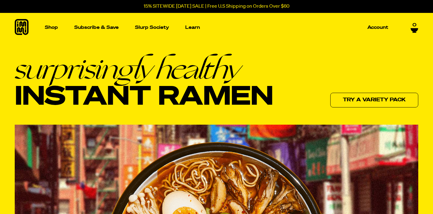  What do you see at coordinates (51, 27) in the screenshot?
I see `a: Shop` at bounding box center [51, 27].